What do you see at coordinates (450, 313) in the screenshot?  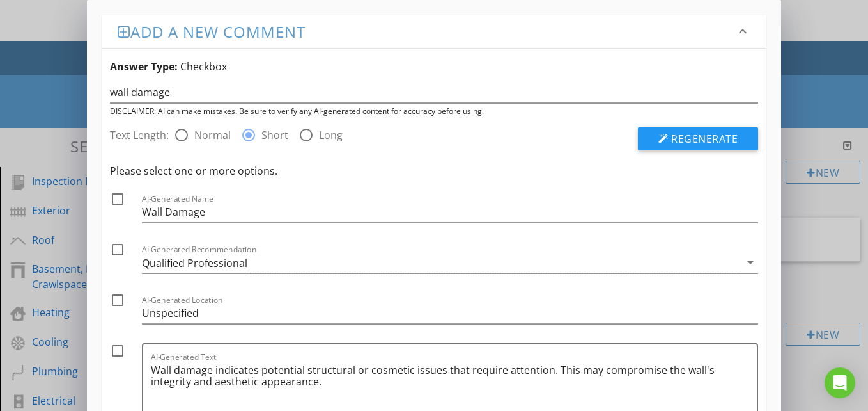 I see `input: AI-Generated Location` at bounding box center [450, 313].